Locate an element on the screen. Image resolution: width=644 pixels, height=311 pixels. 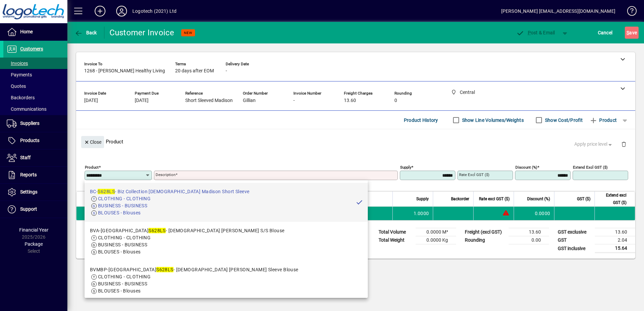
span: Package is located at coordinates (34, 244).